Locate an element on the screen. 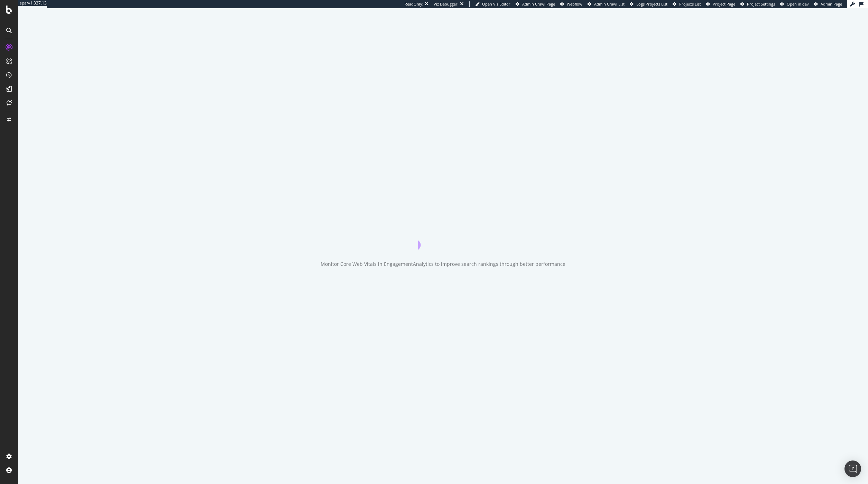 Image resolution: width=868 pixels, height=484 pixels. div: animation is located at coordinates (443, 237).